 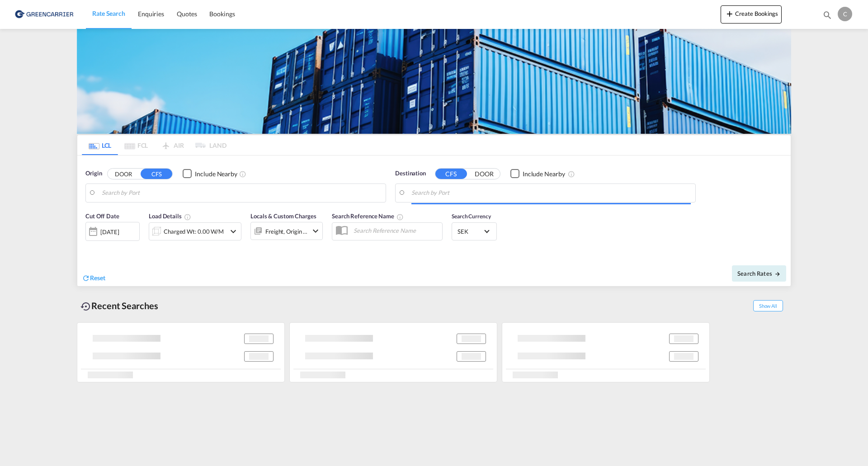 I want to click on span: Load Details, so click(x=170, y=216).